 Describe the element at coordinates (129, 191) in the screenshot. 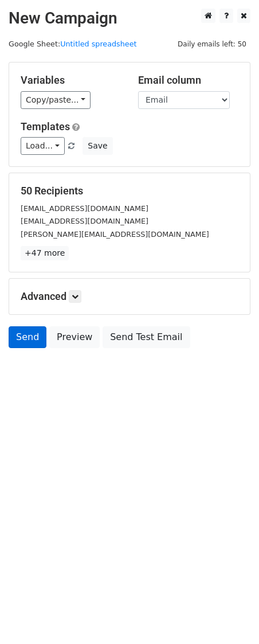

I see `h5: 50 Recipients` at that location.